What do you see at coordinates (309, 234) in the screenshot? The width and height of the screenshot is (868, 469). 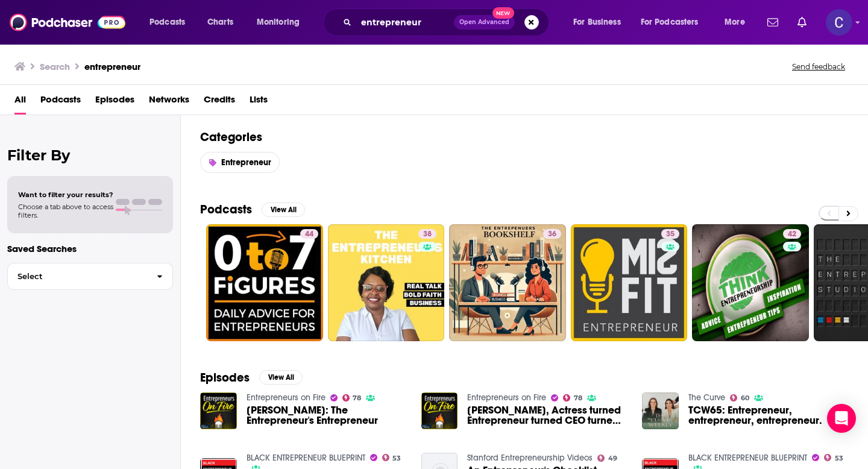 I see `span: 44` at bounding box center [309, 234].